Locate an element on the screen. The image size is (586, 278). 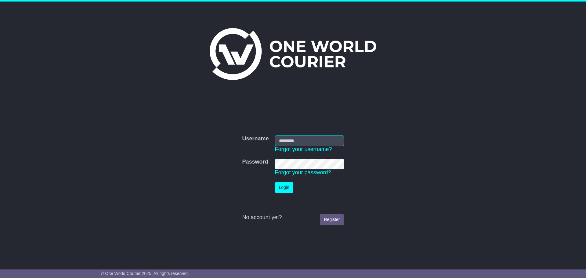
img: One World is located at coordinates (293, 54).